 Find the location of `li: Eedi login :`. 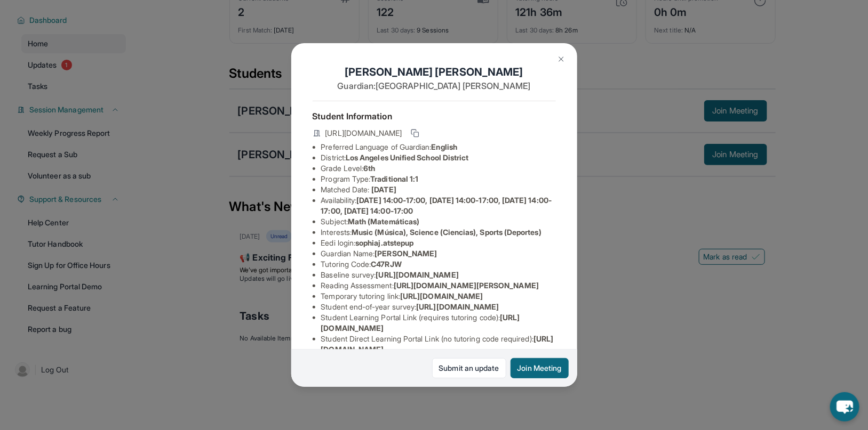

li: Eedi login : is located at coordinates (438, 243).